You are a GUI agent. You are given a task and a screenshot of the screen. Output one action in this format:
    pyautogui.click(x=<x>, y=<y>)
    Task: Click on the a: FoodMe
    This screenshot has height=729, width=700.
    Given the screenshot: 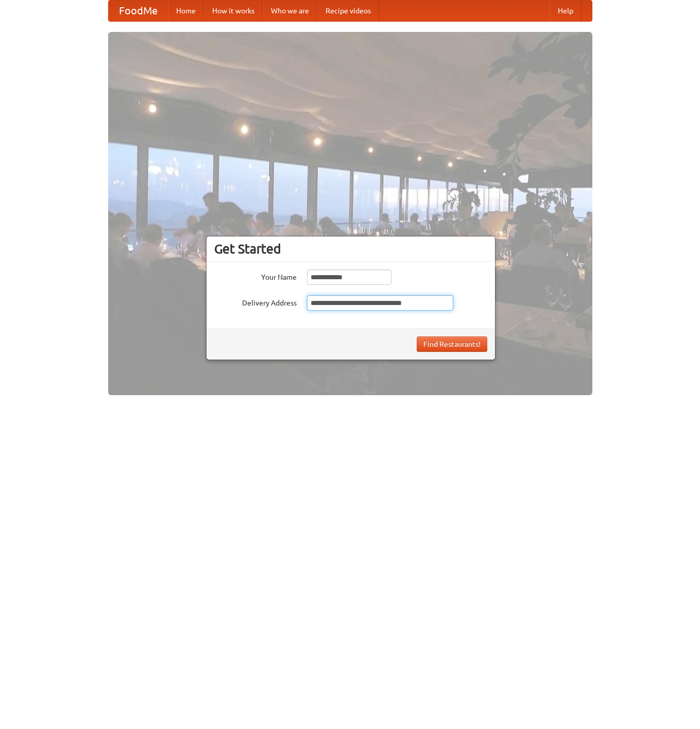 What is the action you would take?
    pyautogui.click(x=138, y=11)
    